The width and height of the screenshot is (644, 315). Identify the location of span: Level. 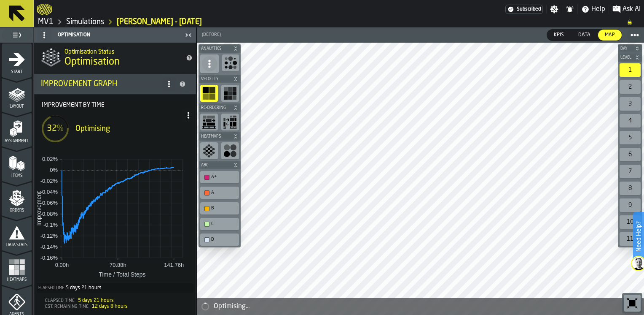
(626, 57).